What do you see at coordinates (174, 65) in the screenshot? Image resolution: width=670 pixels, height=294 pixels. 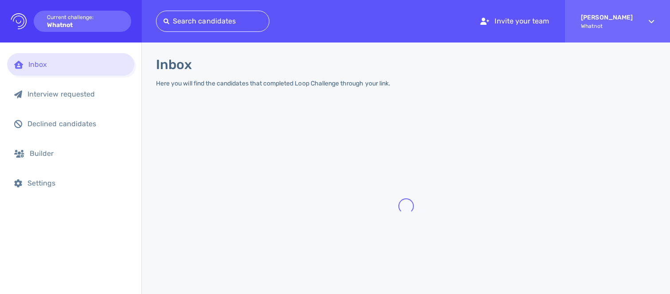 I see `h1: Inbox` at bounding box center [174, 65].